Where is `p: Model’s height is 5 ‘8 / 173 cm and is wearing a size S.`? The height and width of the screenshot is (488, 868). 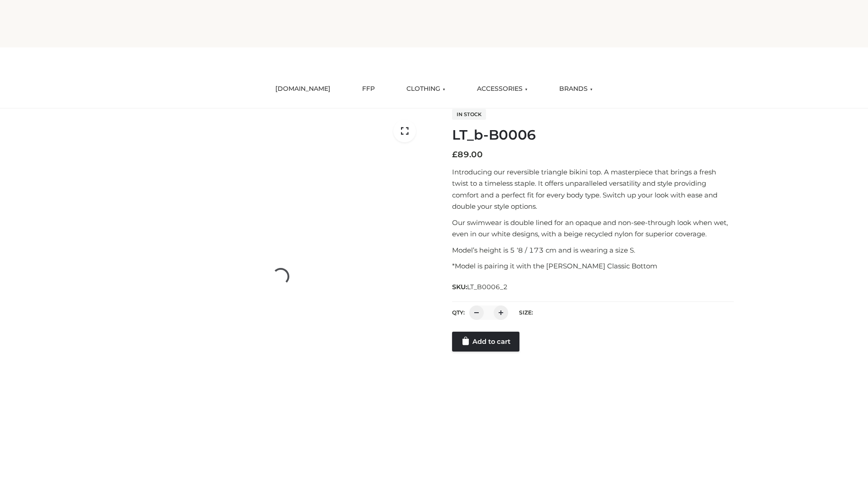 p: Model’s height is 5 ‘8 / 173 cm and is wearing a size S. is located at coordinates (593, 250).